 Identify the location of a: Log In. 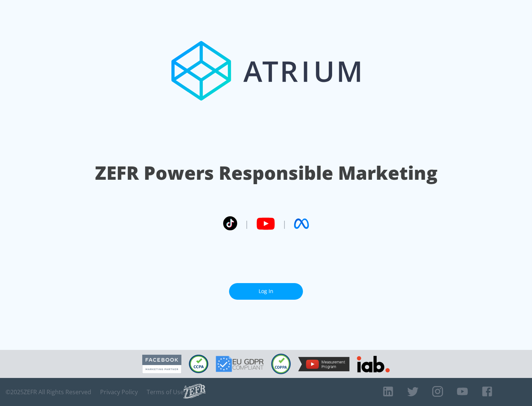
(266, 292).